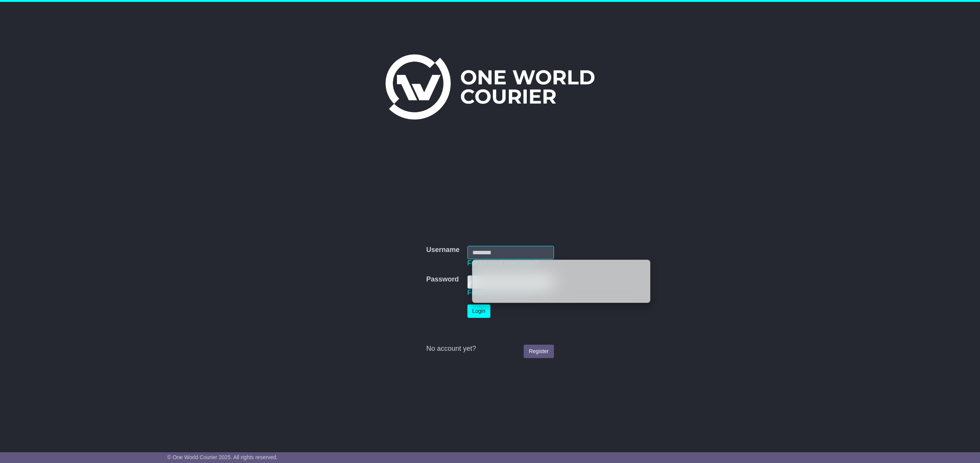 The width and height of the screenshot is (980, 463). What do you see at coordinates (503, 263) in the screenshot?
I see `a: Forgot your username?` at bounding box center [503, 263].